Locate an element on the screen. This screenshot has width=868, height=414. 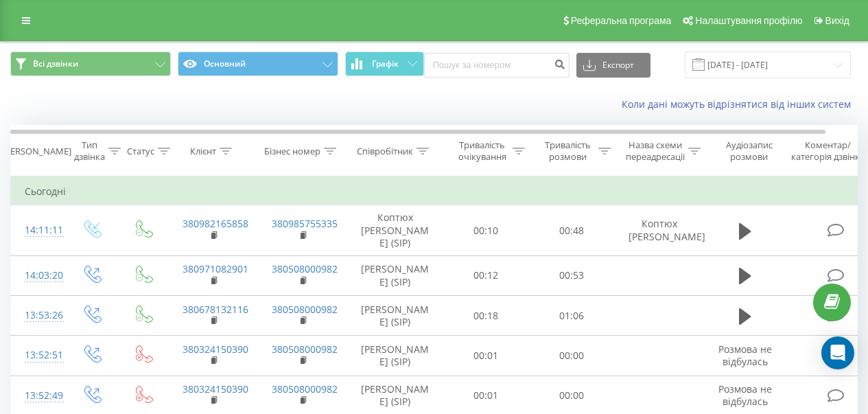
span: Вихід is located at coordinates (838, 21).